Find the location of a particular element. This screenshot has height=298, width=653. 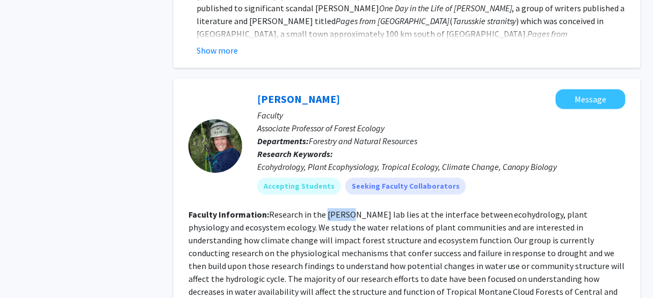

mat-chip: Seeking Faculty Collaborators is located at coordinates (405, 187).